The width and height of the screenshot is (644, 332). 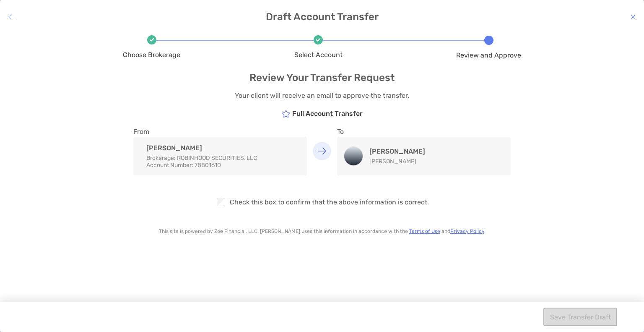 What do you see at coordinates (220, 131) in the screenshot?
I see `p: From` at bounding box center [220, 131].